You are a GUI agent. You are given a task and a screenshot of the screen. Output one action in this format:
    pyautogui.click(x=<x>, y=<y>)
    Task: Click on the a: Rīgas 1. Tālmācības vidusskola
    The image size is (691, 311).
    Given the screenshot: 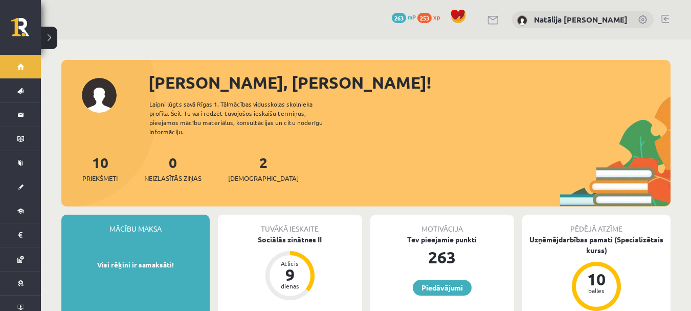 What is the action you would take?
    pyautogui.click(x=26, y=31)
    